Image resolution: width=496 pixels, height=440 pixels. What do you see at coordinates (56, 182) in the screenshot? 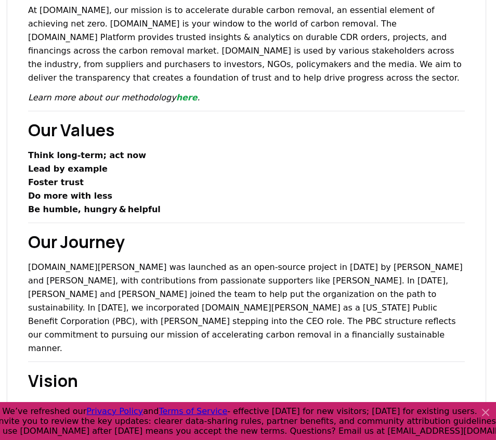
I see `strong: Foster trust` at bounding box center [56, 182].